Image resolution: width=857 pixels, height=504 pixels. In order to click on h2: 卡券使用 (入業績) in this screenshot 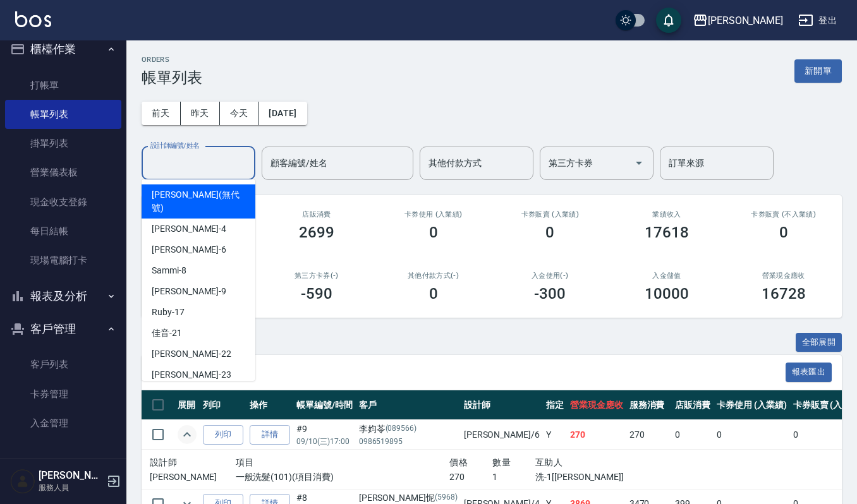, I will do `click(433, 214)`.